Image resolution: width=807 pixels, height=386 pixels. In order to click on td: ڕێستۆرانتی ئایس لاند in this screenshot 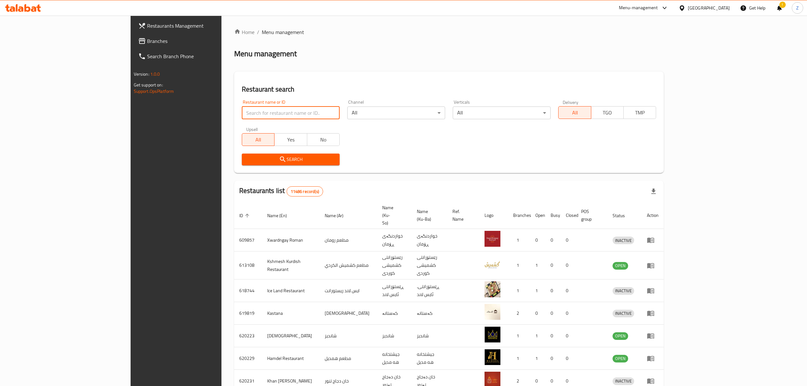, I will do `click(394, 290)`.